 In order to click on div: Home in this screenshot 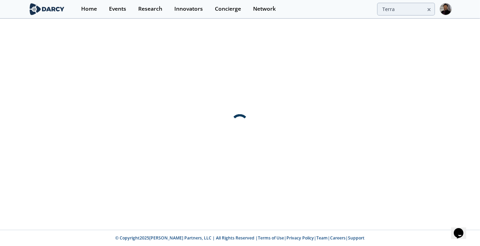, I will do `click(89, 9)`.